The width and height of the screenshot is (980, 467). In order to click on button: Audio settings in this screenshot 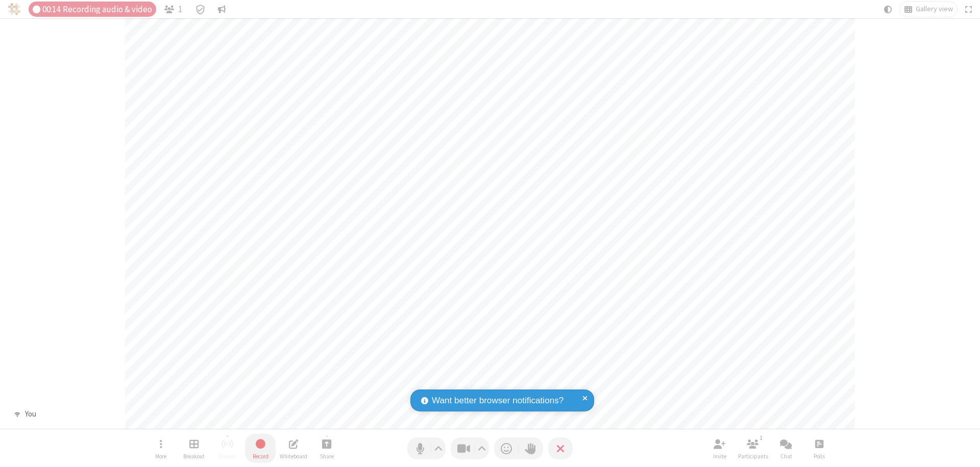, I will do `click(439, 448)`.